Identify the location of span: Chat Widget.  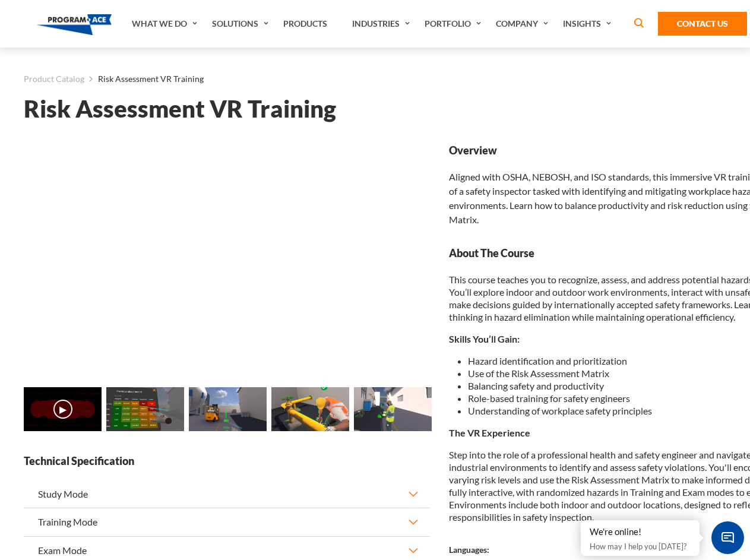
(727, 538).